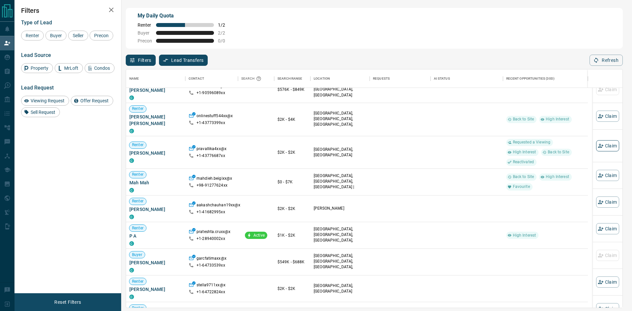 The width and height of the screenshot is (632, 311). Describe the element at coordinates (211, 238) in the screenshot. I see `p: +1- 28940002xx` at that location.